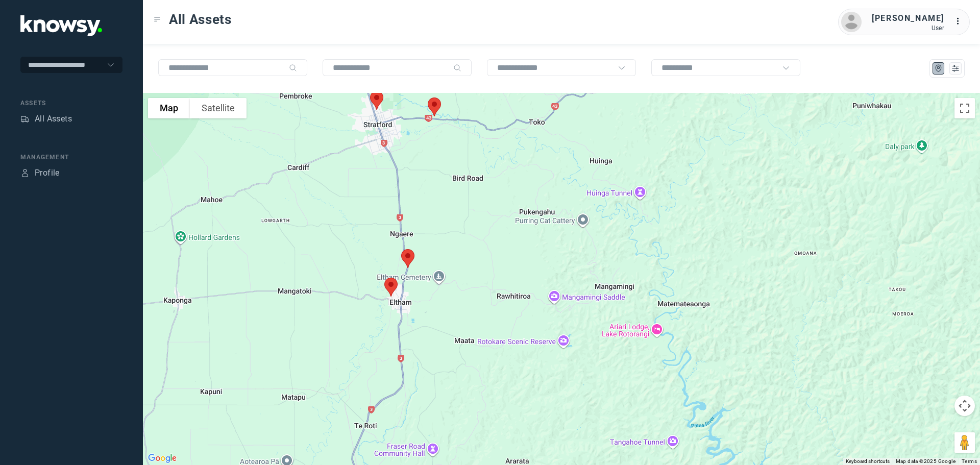 Image resolution: width=980 pixels, height=465 pixels. I want to click on div: Toggle Menu, so click(158, 20).